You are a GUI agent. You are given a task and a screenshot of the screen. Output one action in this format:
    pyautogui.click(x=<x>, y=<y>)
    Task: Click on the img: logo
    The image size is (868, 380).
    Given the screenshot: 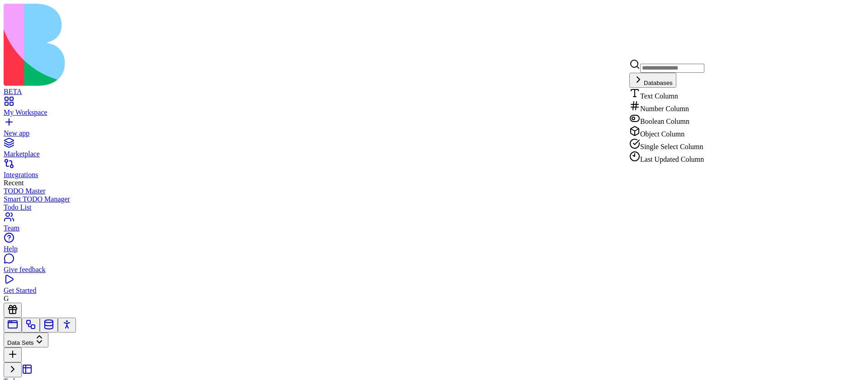 What is the action you would take?
    pyautogui.click(x=186, y=45)
    